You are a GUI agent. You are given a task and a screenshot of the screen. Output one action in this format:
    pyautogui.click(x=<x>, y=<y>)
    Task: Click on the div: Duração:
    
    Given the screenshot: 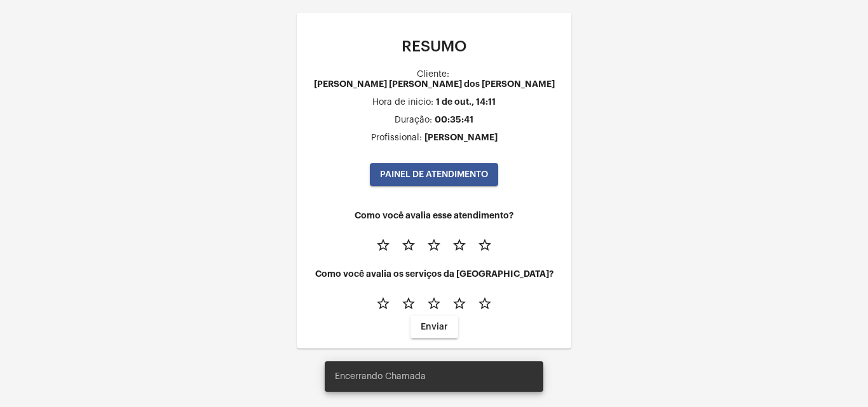 What is the action you would take?
    pyautogui.click(x=413, y=120)
    